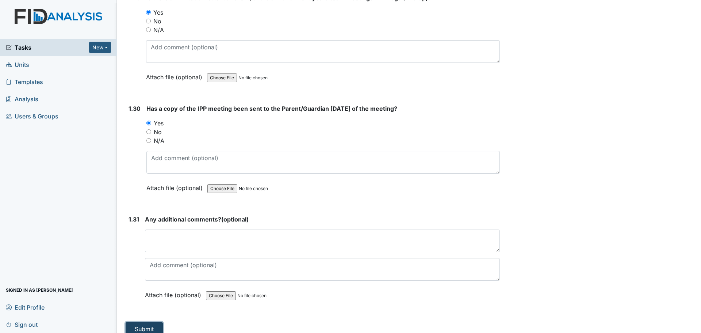  What do you see at coordinates (47, 47) in the screenshot?
I see `a: Tasks` at bounding box center [47, 47].